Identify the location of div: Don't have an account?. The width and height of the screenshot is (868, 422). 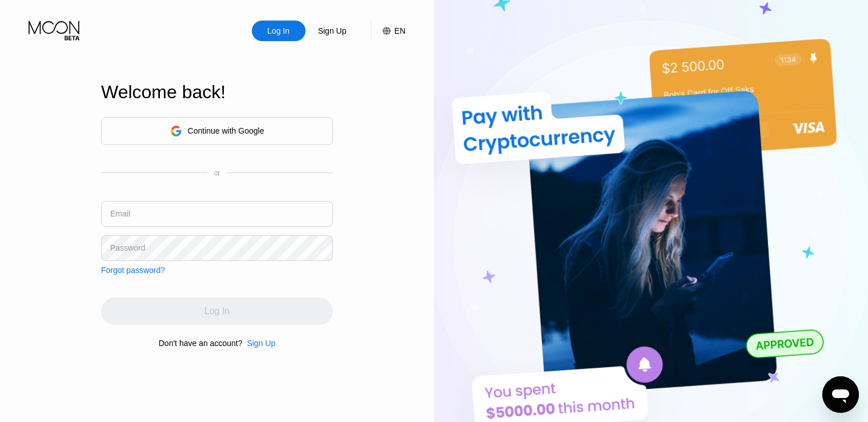
(201, 343).